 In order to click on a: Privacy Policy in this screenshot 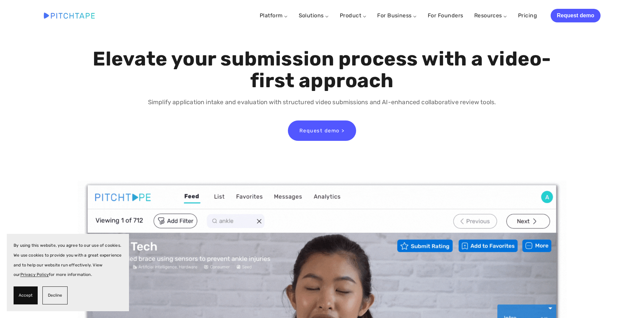, I will do `click(35, 275)`.